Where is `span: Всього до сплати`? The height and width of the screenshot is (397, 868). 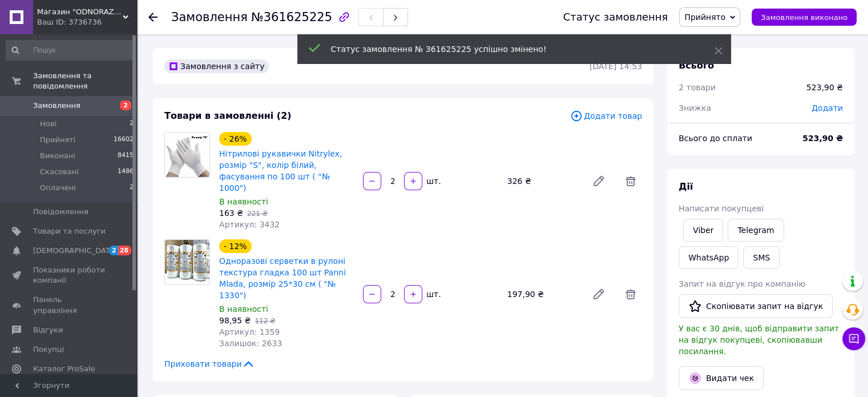
span: Всього до сплати is located at coordinates (715, 138).